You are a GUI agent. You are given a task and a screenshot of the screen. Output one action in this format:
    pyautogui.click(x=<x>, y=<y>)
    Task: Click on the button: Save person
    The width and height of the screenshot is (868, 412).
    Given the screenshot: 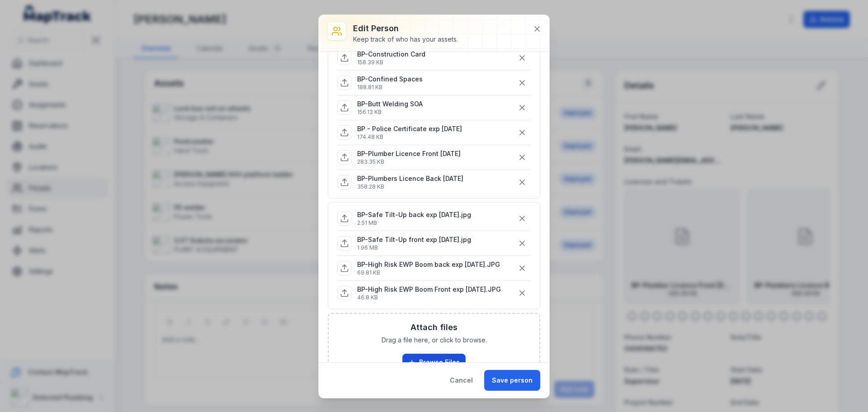 What is the action you would take?
    pyautogui.click(x=512, y=380)
    